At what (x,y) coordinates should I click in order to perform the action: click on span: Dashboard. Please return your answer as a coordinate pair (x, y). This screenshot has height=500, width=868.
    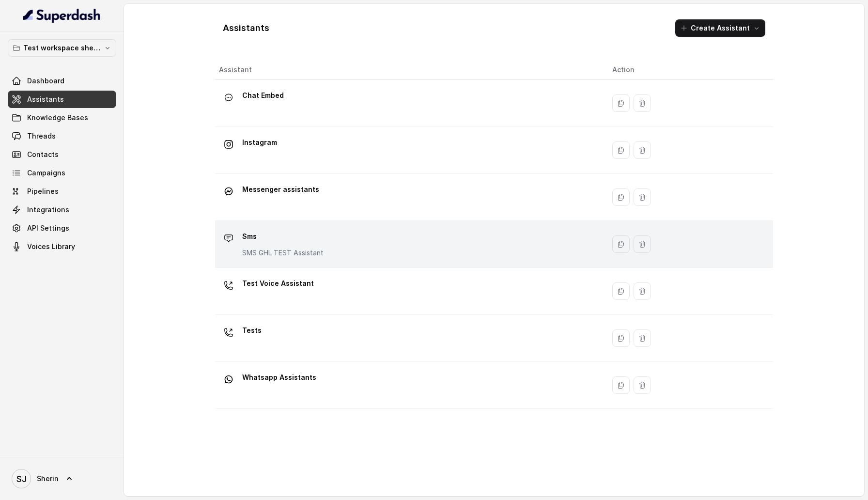
    Looking at the image, I should click on (45, 81).